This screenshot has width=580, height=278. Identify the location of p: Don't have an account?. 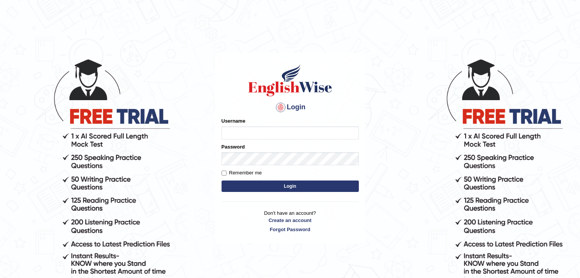
(290, 222).